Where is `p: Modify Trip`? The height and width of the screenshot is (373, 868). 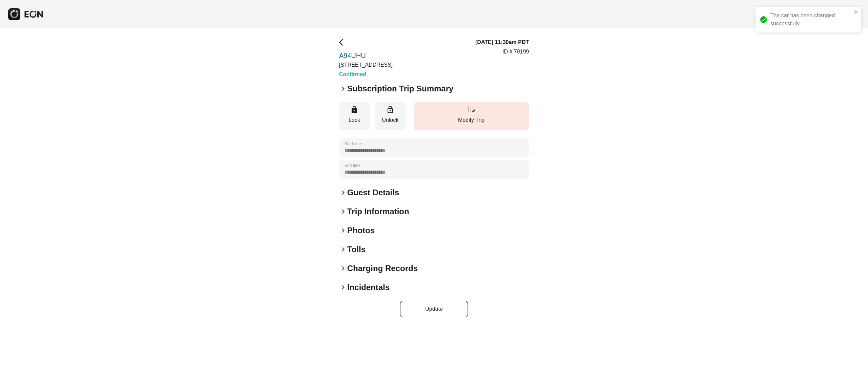
p: Modify Trip is located at coordinates (472, 121).